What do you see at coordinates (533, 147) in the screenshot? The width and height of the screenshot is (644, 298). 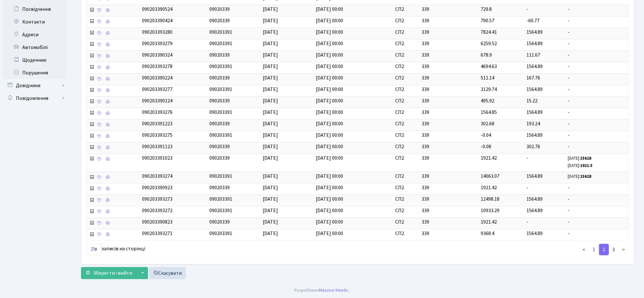 I see `span: 302.76` at bounding box center [533, 147].